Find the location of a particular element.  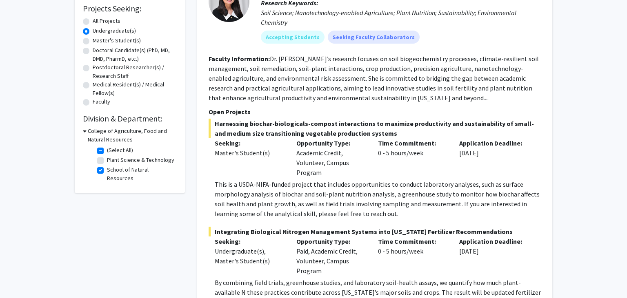

label: Faculty is located at coordinates (101, 102).